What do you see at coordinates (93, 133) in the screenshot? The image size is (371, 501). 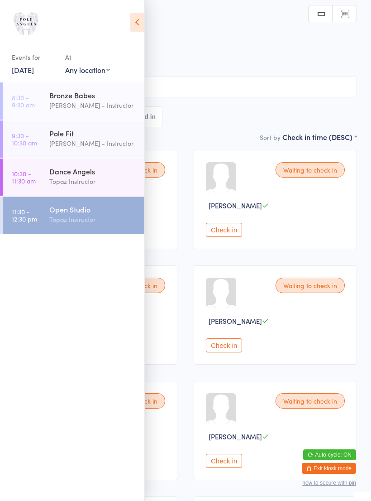 I see `div: Pole Fit` at bounding box center [93, 133].